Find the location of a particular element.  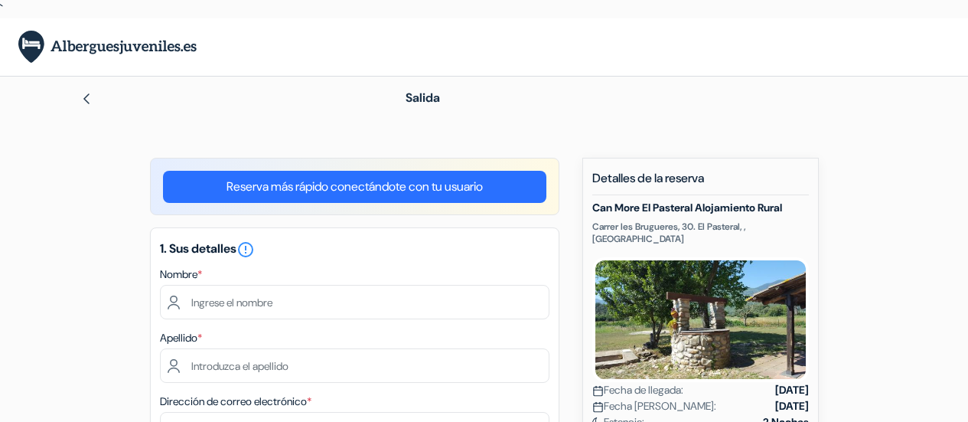

span: Fecha de llegada: is located at coordinates (638, 390).